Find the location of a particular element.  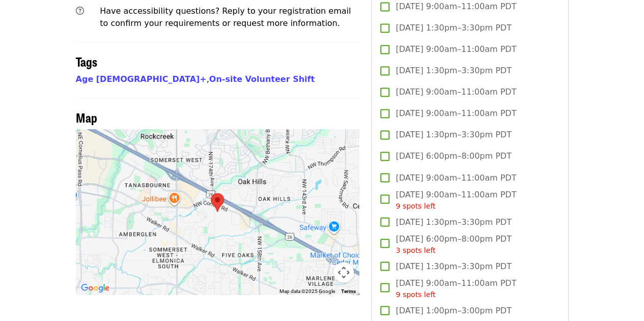

a: Open this area in Google Maps (opens a new window) is located at coordinates (95, 288).